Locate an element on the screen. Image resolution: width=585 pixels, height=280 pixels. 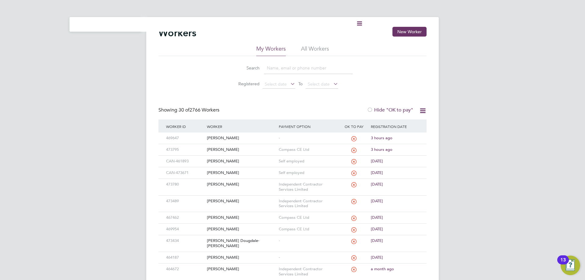
li: All Workers is located at coordinates (315, 51).